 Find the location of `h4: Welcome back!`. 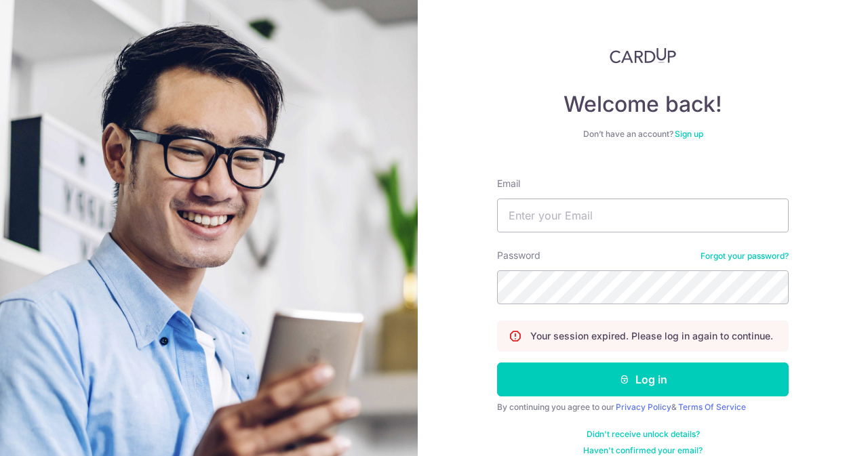

h4: Welcome back! is located at coordinates (643, 105).